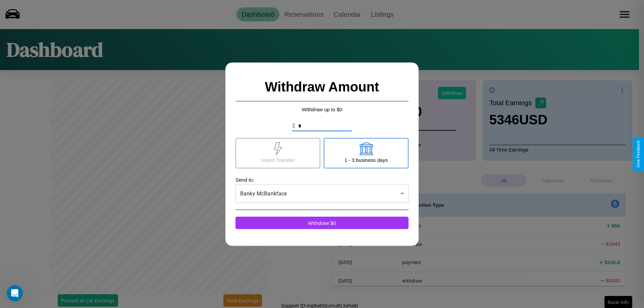  I want to click on p: Withdraw up to $ 0, so click(322, 109).